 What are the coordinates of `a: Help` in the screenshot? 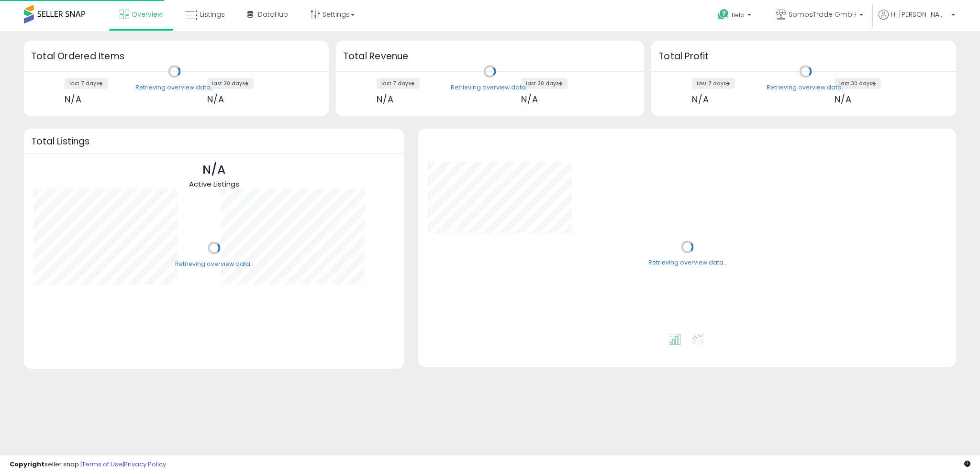 It's located at (735, 16).